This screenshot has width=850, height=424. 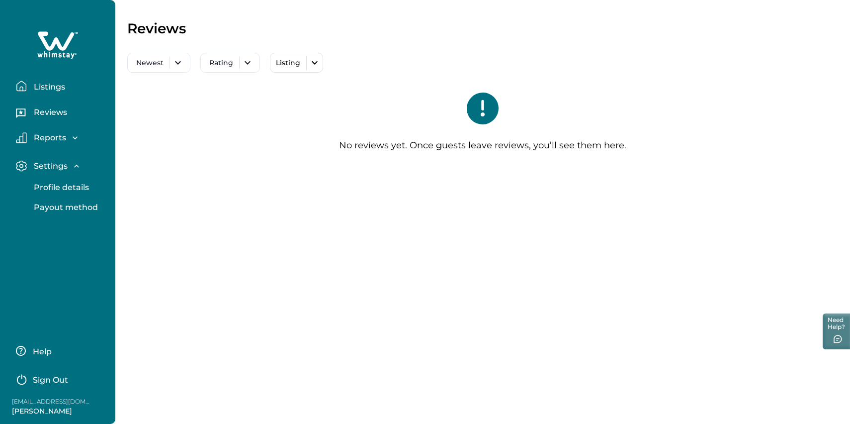 What do you see at coordinates (62, 114) in the screenshot?
I see `button: Reviews` at bounding box center [62, 114].